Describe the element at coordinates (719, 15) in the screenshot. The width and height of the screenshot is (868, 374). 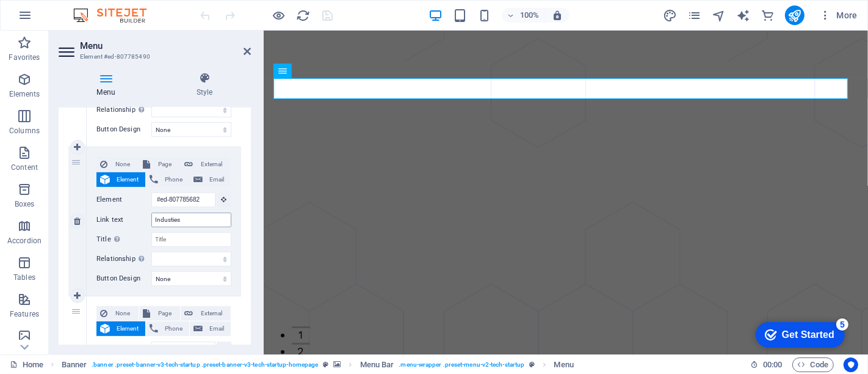
I see `button: navigator` at that location.